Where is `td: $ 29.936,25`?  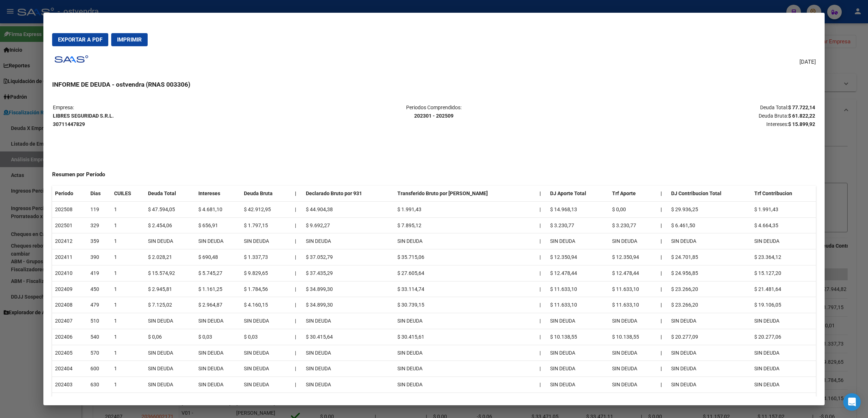 td: $ 29.936,25 is located at coordinates (710, 210).